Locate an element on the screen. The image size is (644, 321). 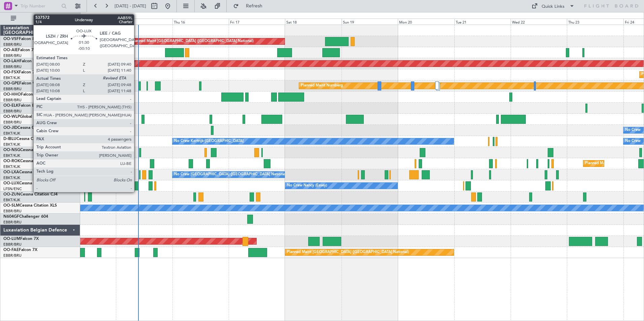
div: Wed 15 is located at coordinates (144, 22).